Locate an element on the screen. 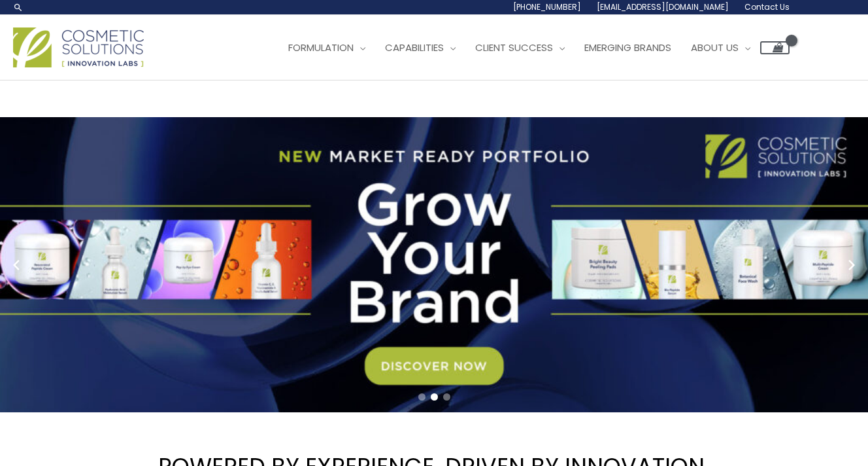  a: About Us is located at coordinates (720, 48).